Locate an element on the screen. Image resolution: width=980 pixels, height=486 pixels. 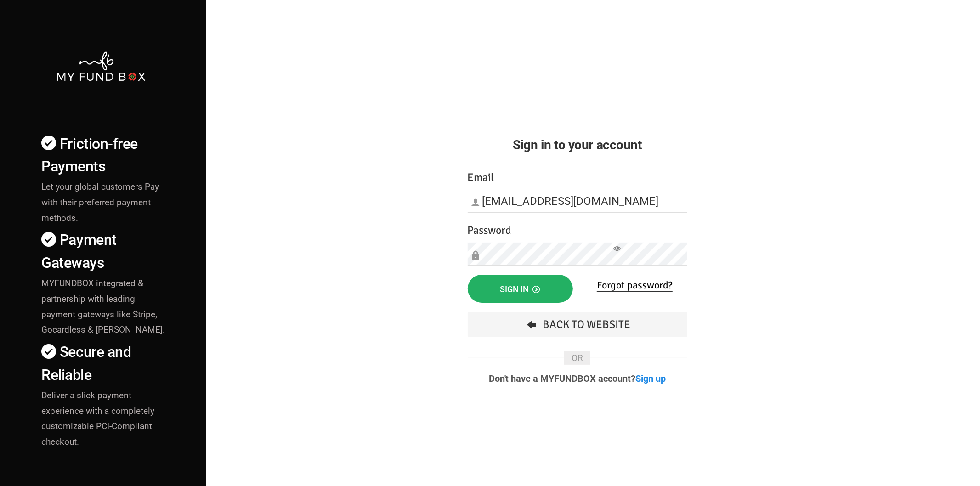
h4: Payment Gateways is located at coordinates (105, 251).